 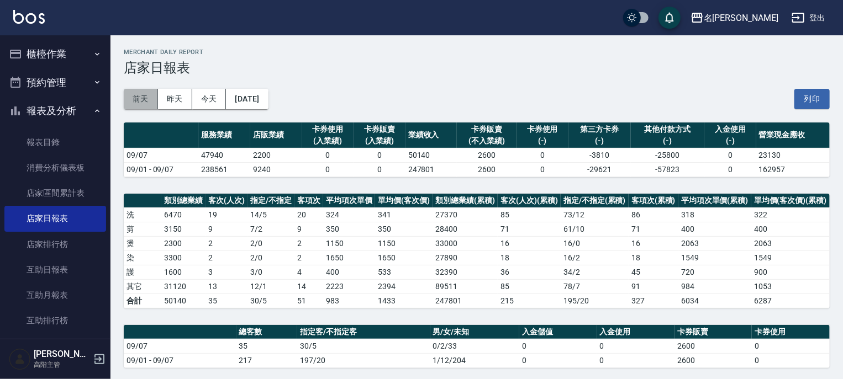 What do you see at coordinates (486, 141) in the screenshot?
I see `div: (不入業績)` at bounding box center [486, 141].